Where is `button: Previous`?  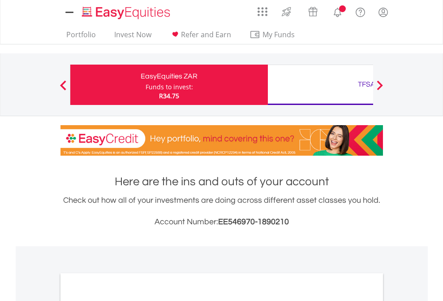 button: Previous is located at coordinates (63, 89).